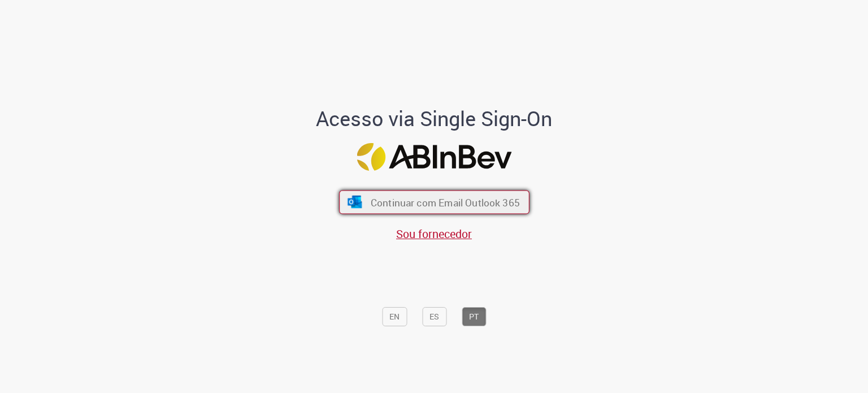 Image resolution: width=868 pixels, height=393 pixels. Describe the element at coordinates (434, 234) in the screenshot. I see `a: Sou fornecedor` at that location.